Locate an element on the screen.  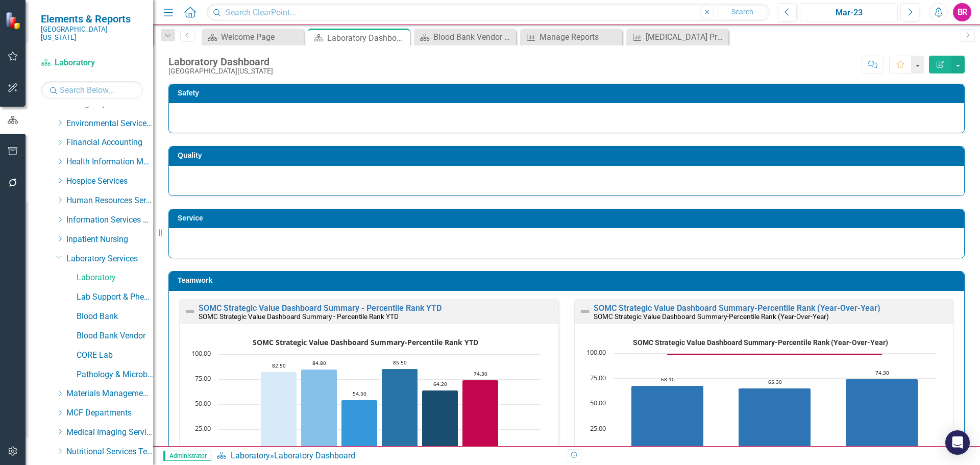
g: Goal, series 2 of 3. Line with 3 data points. is located at coordinates (775, 354).